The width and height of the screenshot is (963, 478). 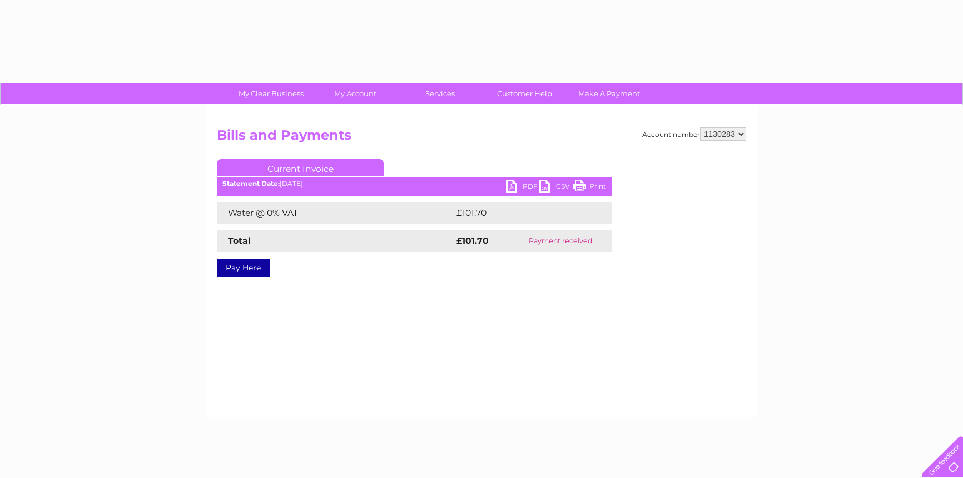 I want to click on a: Pay Here, so click(x=243, y=267).